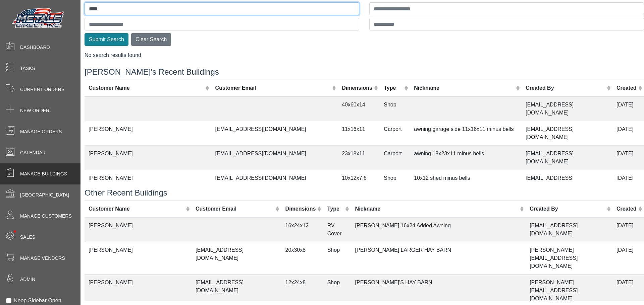 Image resolution: width=644 pixels, height=305 pixels. What do you see at coordinates (364, 193) in the screenshot?
I see `h4: Other Recent Buildings` at bounding box center [364, 193].